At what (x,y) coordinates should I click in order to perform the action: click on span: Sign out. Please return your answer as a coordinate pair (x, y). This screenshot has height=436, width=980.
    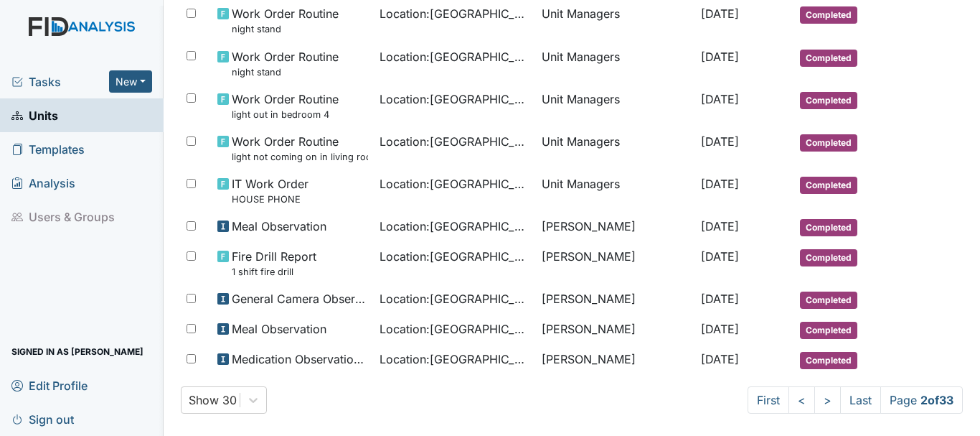
    Looking at the image, I should click on (42, 418).